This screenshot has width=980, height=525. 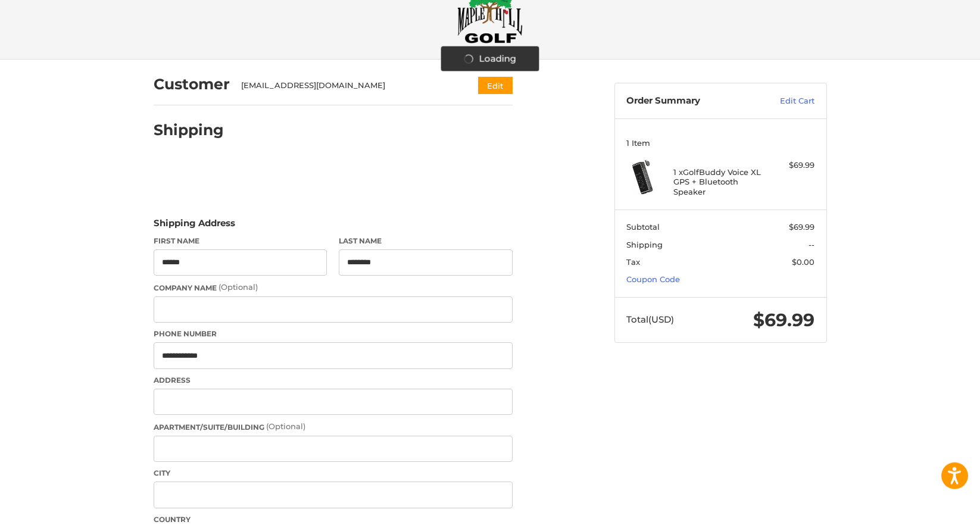 What do you see at coordinates (791, 165) in the screenshot?
I see `div: $69.99` at bounding box center [791, 165].